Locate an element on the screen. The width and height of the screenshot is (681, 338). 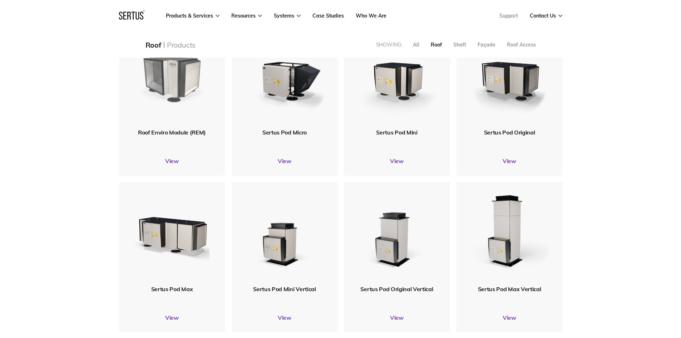
span: Sertus Pod Original Vertical is located at coordinates (396, 289).